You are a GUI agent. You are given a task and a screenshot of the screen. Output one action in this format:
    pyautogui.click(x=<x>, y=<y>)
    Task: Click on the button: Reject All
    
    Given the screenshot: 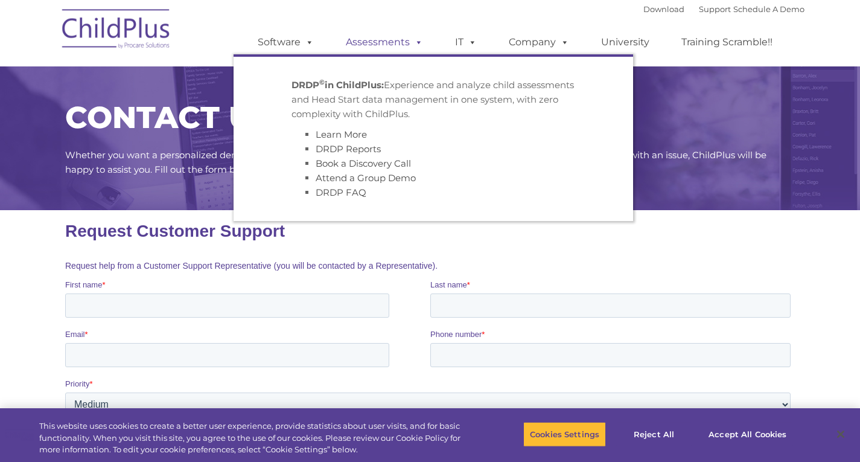 What is the action you would take?
    pyautogui.click(x=654, y=434)
    